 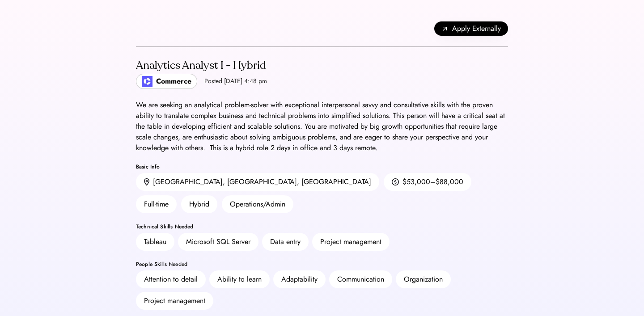 I want to click on div: Data entry, so click(x=286, y=242).